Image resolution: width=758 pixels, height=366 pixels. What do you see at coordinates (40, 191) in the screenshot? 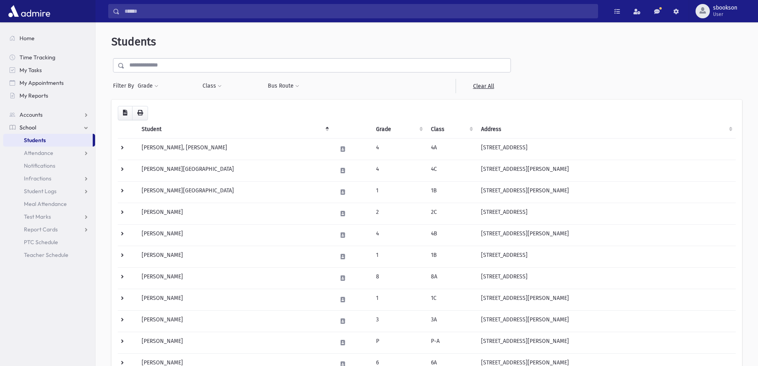
I see `span: Student Logs` at bounding box center [40, 191].